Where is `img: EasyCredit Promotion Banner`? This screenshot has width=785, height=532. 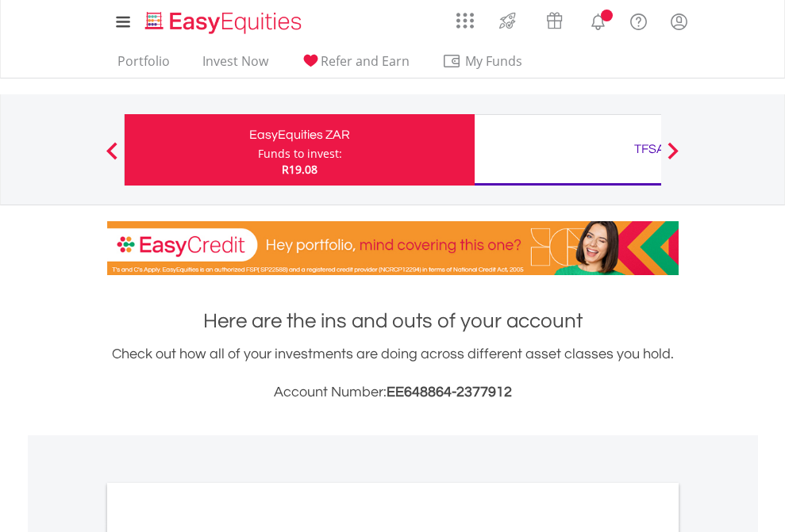
img: EasyCredit Promotion Banner is located at coordinates (392, 249).